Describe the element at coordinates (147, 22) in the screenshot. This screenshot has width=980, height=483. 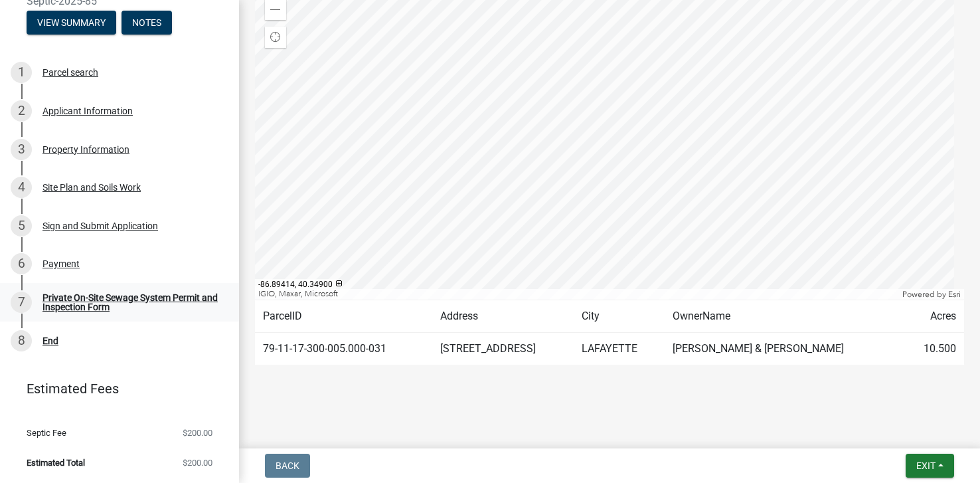
I see `button: Notes` at that location.